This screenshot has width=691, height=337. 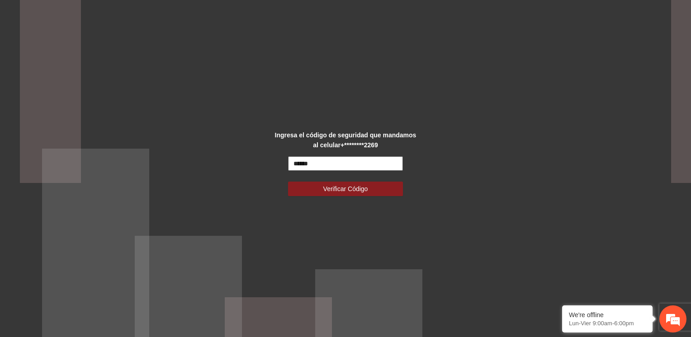 I want to click on button: Verificar Código, so click(x=346, y=189).